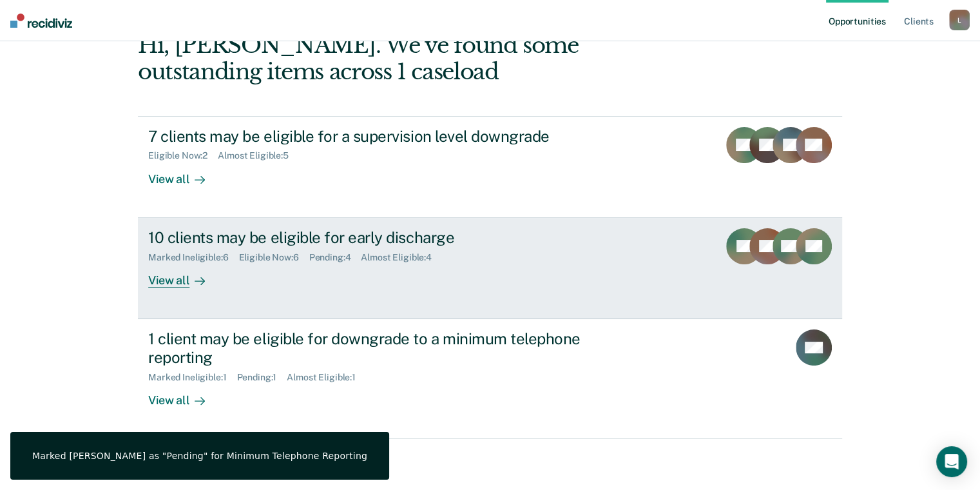 The image size is (980, 490). What do you see at coordinates (326, 378) in the screenshot?
I see `div: Almost Eligible : 1` at bounding box center [326, 378].